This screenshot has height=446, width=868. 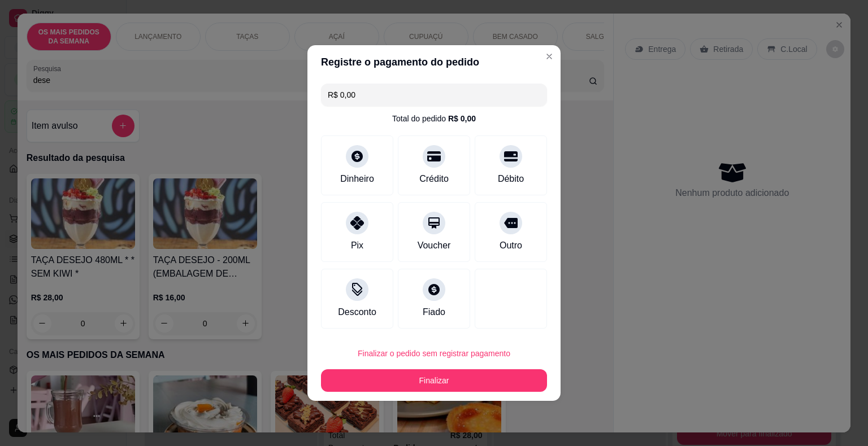 I want to click on input: Ex.: hambúrguer de cordeiro, so click(x=434, y=95).